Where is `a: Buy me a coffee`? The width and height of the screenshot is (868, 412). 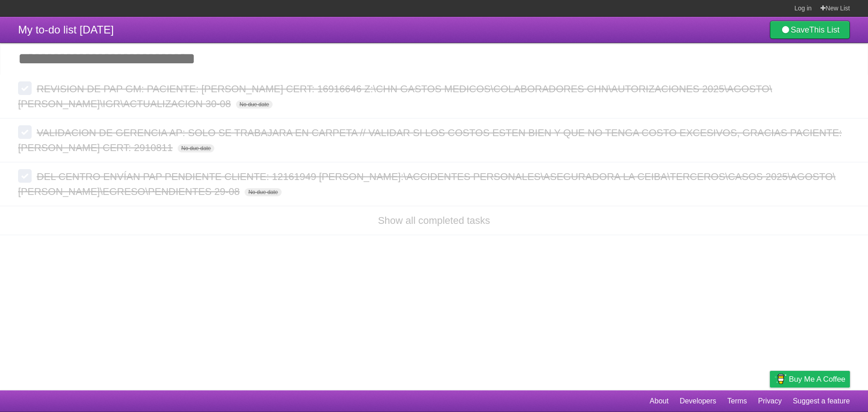
a: Buy me a coffee is located at coordinates (810, 379).